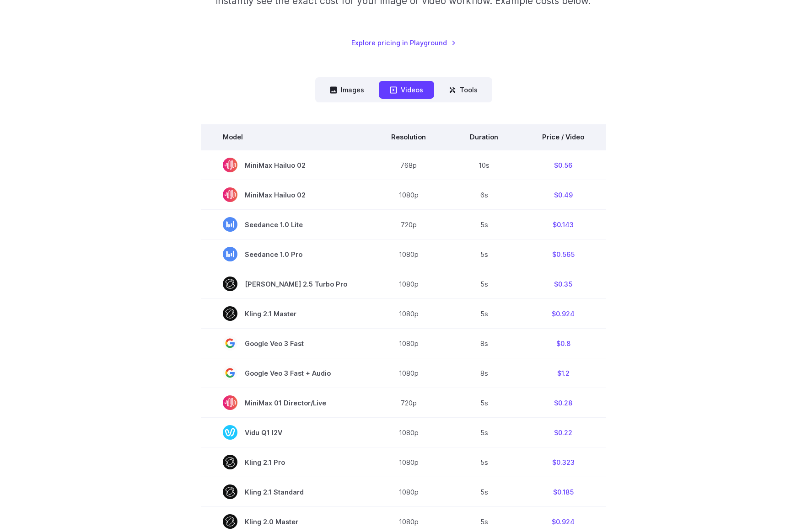  I want to click on span: Kling 2.1 Master, so click(285, 314).